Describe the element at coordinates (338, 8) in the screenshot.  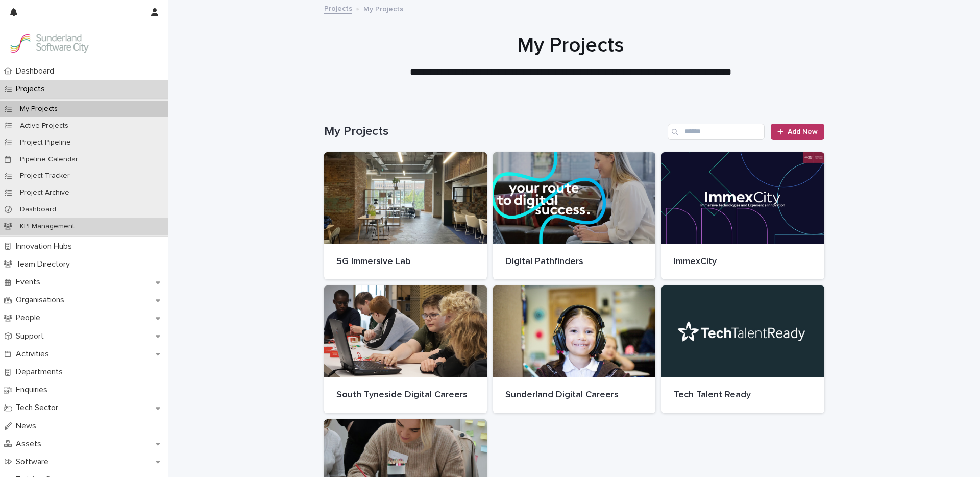
I see `a: Projects` at that location.